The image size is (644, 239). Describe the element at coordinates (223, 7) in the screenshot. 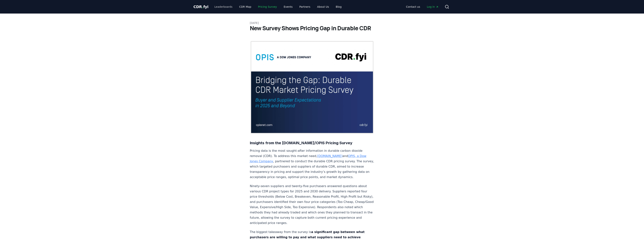

I see `a: Leaderboards` at that location.